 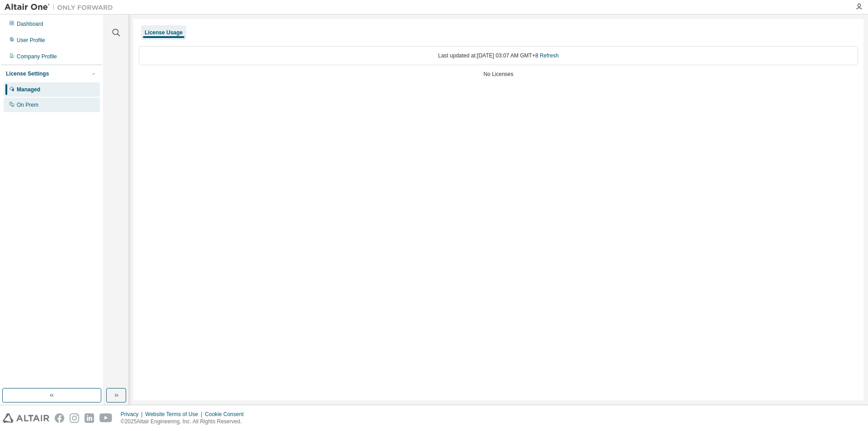 I want to click on img: altair_logo.svg, so click(x=26, y=418).